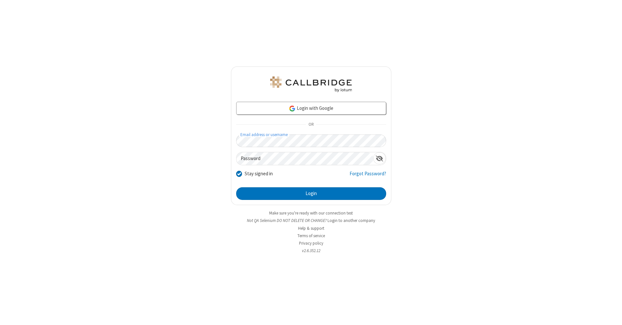 The height and width of the screenshot is (325, 622). Describe the element at coordinates (367, 176) in the screenshot. I see `a: Forgot Password?` at that location.